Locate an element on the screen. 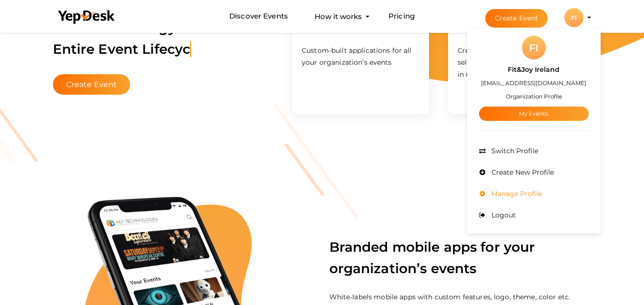 Image resolution: width=644 pixels, height=305 pixels. p: Custom-built applications for all your organization’s events is located at coordinates (361, 57).